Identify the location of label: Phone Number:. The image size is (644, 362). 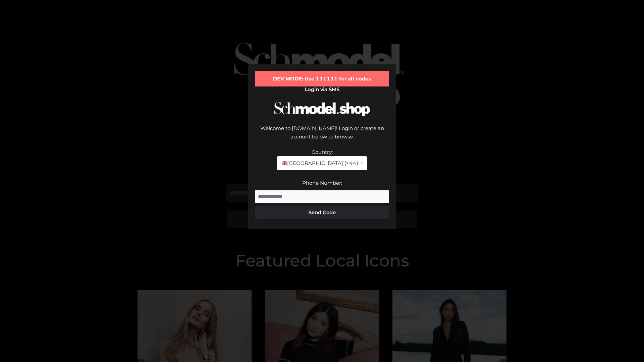
(322, 182).